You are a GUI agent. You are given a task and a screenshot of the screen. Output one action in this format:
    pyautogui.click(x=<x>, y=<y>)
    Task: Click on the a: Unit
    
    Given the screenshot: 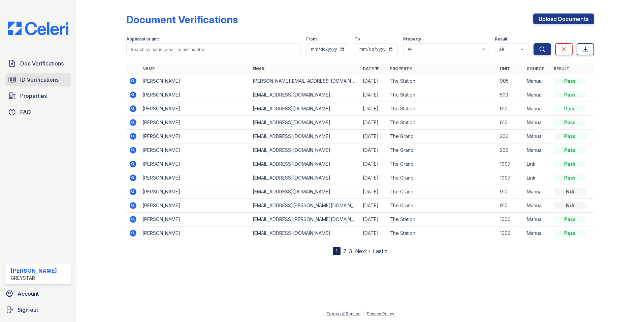 What is the action you would take?
    pyautogui.click(x=505, y=69)
    